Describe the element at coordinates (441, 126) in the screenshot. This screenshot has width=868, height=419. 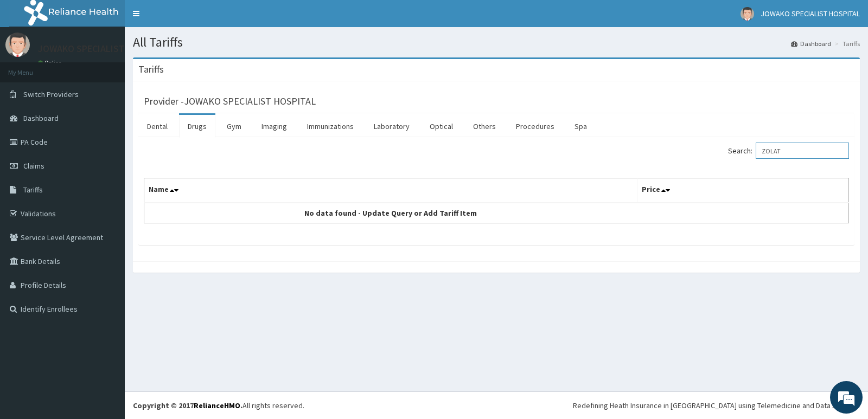
I see `a: Optical` at that location.